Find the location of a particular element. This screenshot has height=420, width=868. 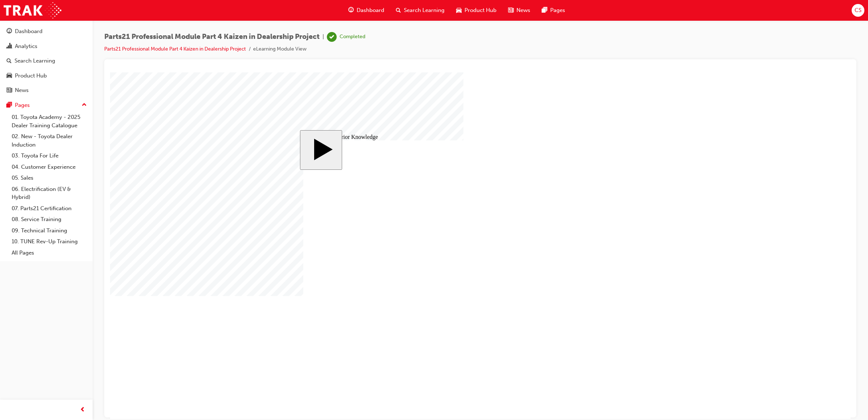

a: 03. Toyota For Life is located at coordinates (49, 155).